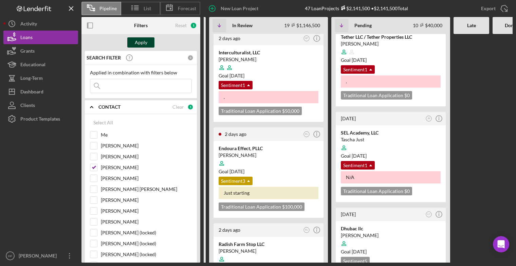  Describe the element at coordinates (236, 181) in the screenshot. I see `div: Sentiment 3` at that location.